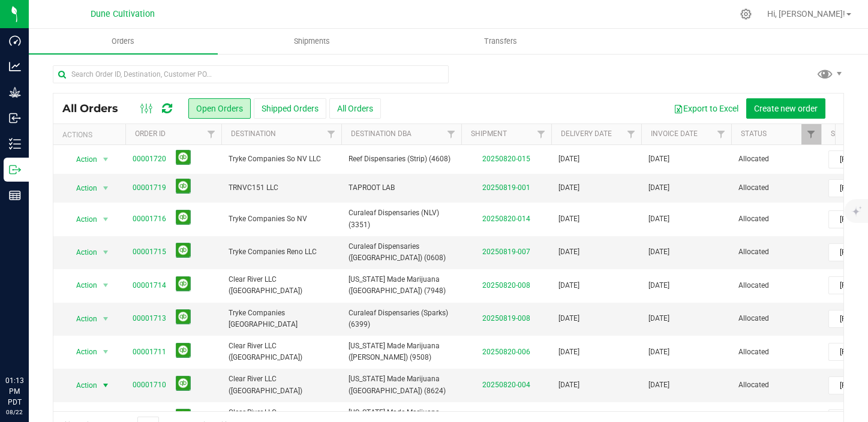  What do you see at coordinates (150, 318) in the screenshot?
I see `a: 00001713` at bounding box center [150, 318].